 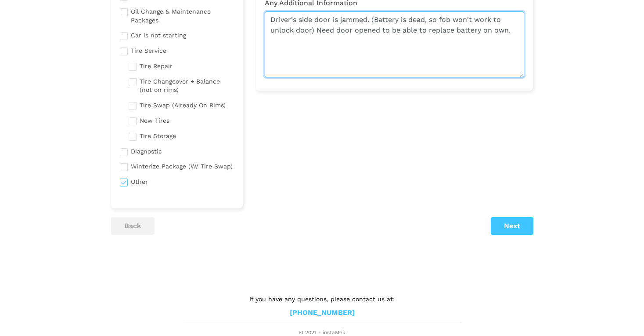 What do you see at coordinates (132, 226) in the screenshot?
I see `button: back` at bounding box center [132, 226].